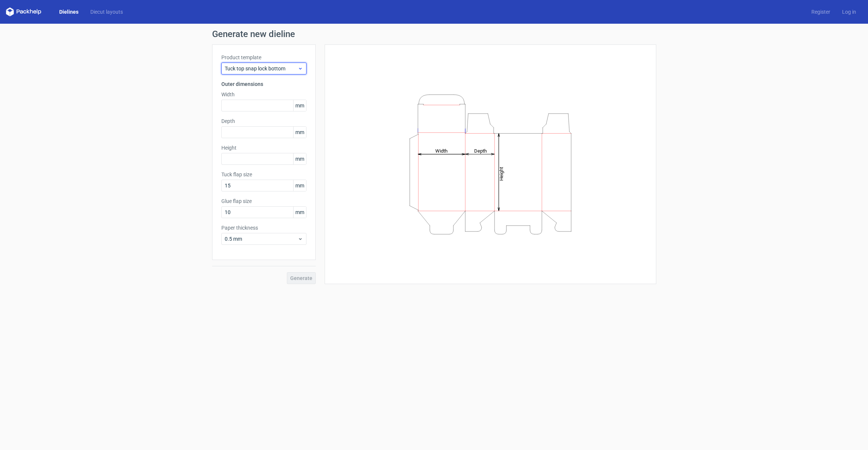 This screenshot has height=450, width=868. Describe the element at coordinates (264, 84) in the screenshot. I see `h3: Outer dimensions` at that location.